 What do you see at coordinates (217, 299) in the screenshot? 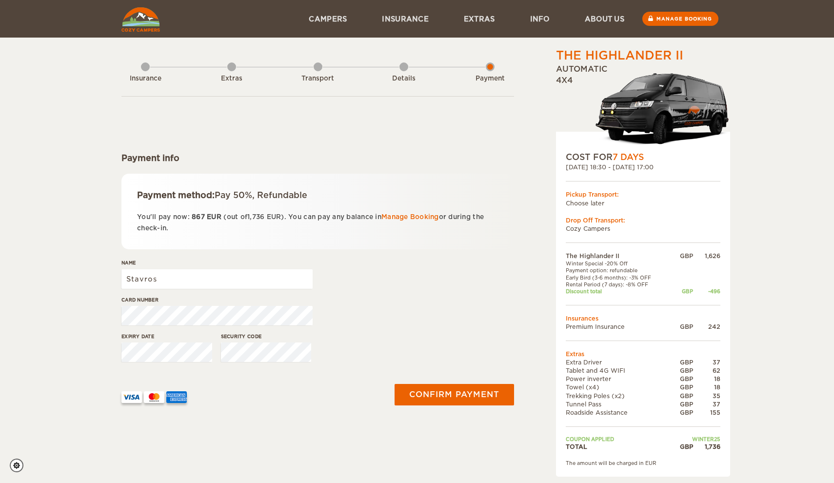
I see `label: Card number` at bounding box center [217, 299].